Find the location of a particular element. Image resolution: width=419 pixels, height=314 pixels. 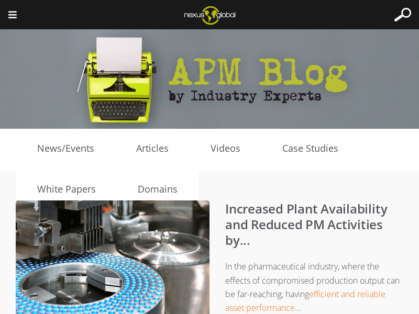

img: Nexus Global is located at coordinates (209, 15).